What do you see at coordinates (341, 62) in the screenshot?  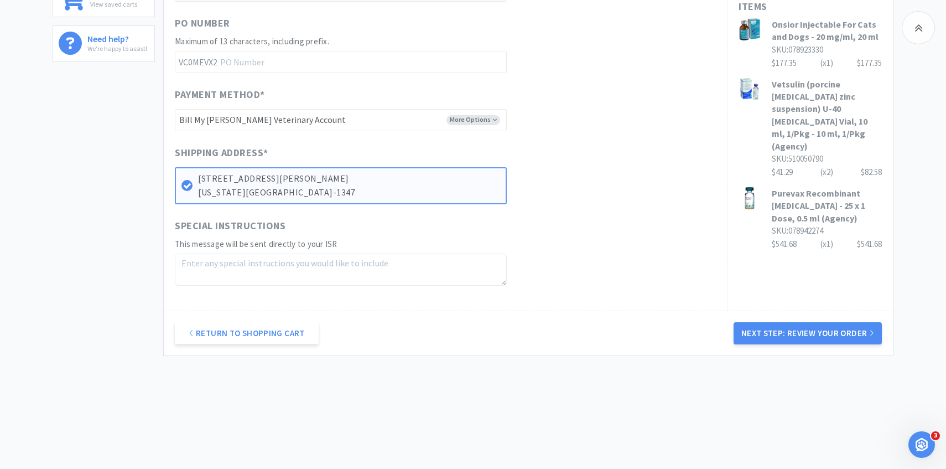 I see `input: PO Number` at bounding box center [341, 62].